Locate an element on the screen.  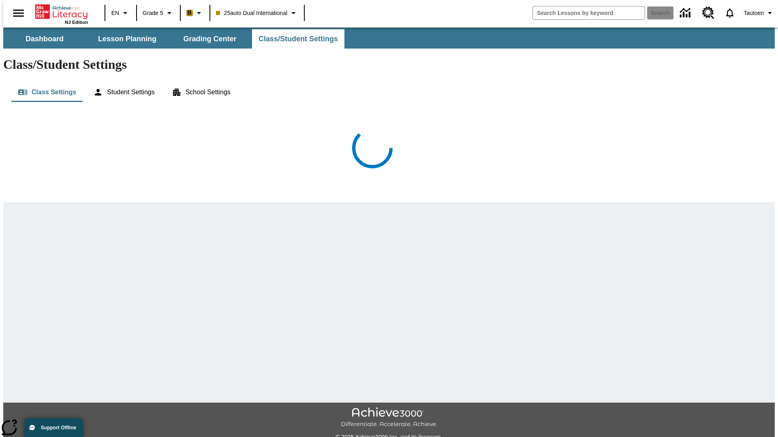
a: Home is located at coordinates (62, 12).